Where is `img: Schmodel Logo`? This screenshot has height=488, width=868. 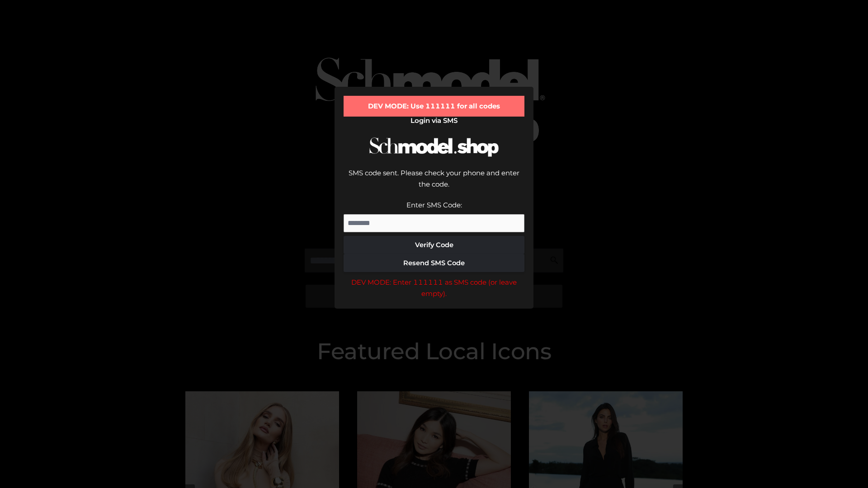
img: Schmodel Logo is located at coordinates (434, 147).